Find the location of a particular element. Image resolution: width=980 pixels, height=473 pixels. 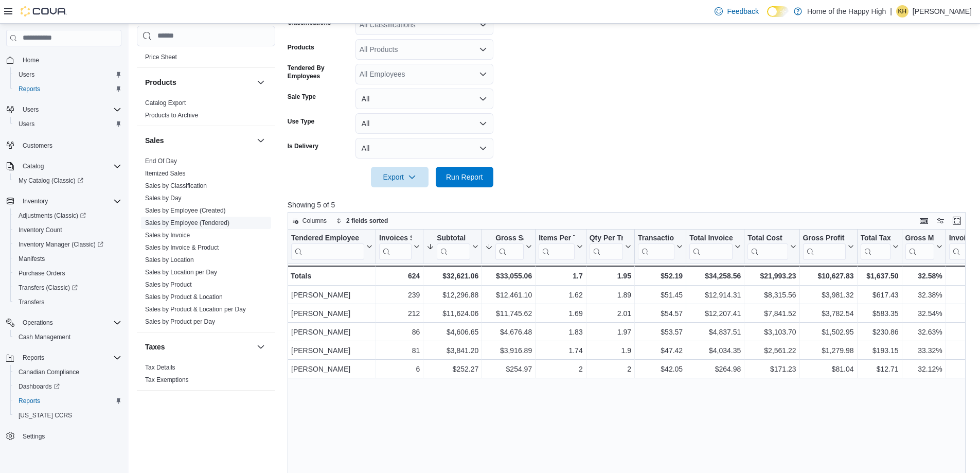

button: Settings is located at coordinates (63, 435).